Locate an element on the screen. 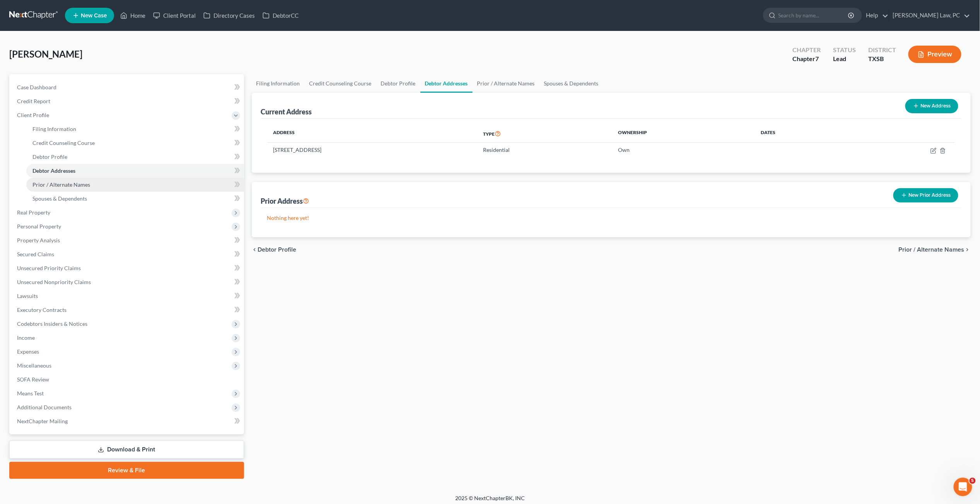  a: NextChapter Mailing is located at coordinates (128, 422).